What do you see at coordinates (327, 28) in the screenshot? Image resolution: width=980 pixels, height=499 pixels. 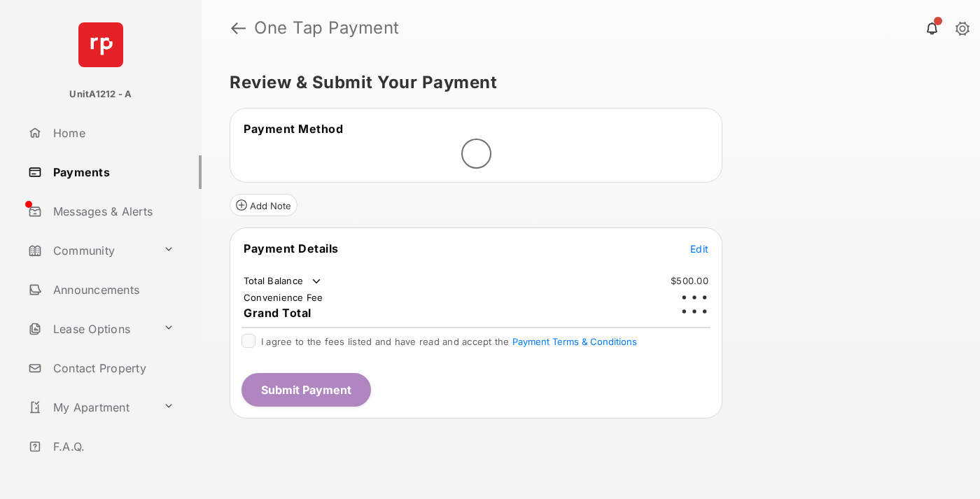 I see `strong: One Tap Payment` at bounding box center [327, 28].